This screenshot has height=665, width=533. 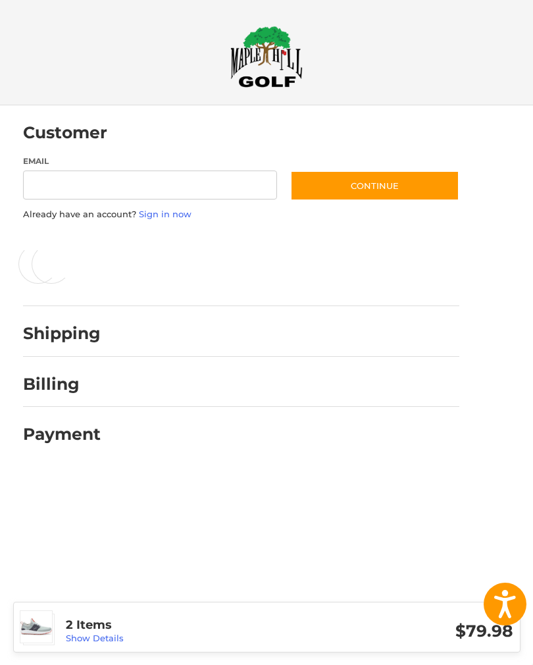 I want to click on h2: Customer, so click(x=65, y=132).